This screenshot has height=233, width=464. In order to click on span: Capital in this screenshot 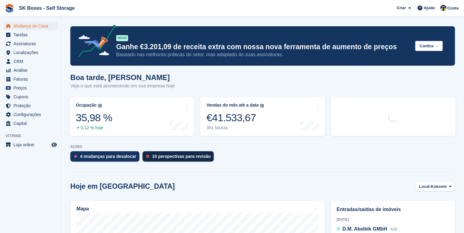, I will do `click(32, 123)`.